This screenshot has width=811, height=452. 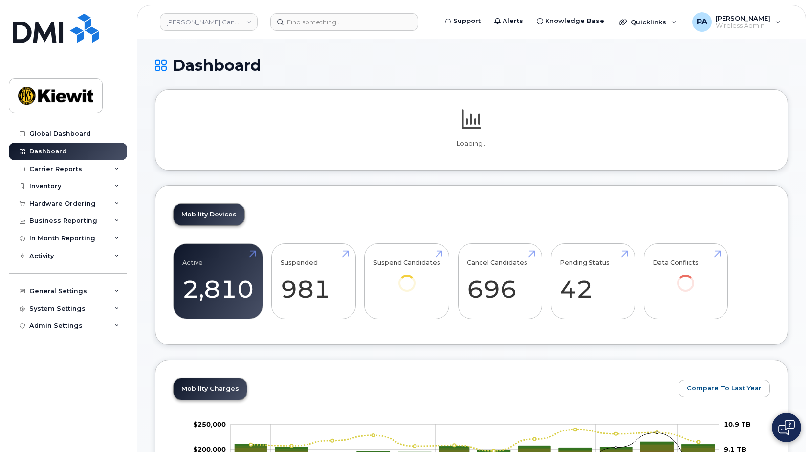 What do you see at coordinates (209, 215) in the screenshot?
I see `a: Mobility Devices` at bounding box center [209, 215].